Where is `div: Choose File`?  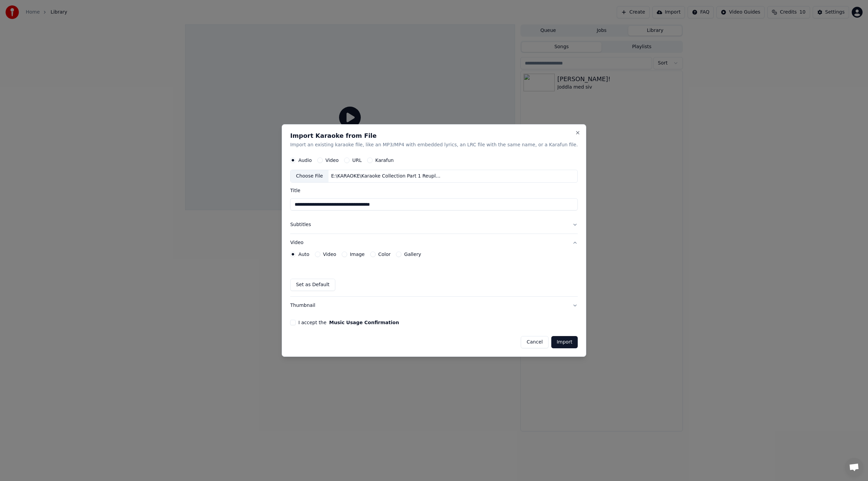
div: Choose File is located at coordinates (309, 176).